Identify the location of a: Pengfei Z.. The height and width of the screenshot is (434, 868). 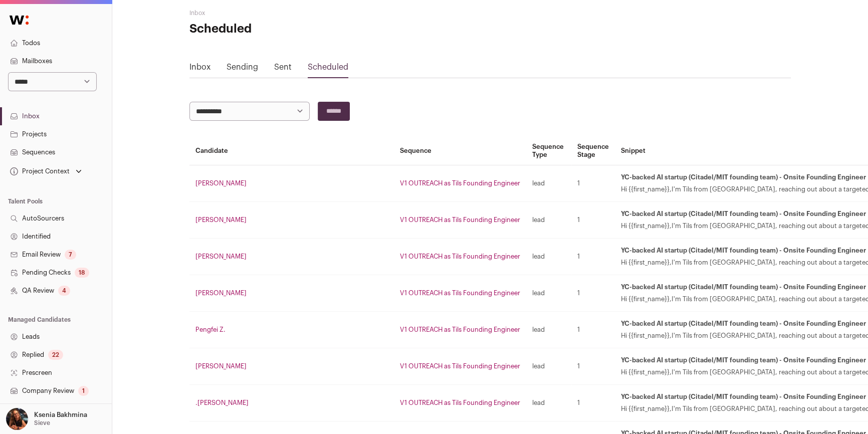
(210, 330).